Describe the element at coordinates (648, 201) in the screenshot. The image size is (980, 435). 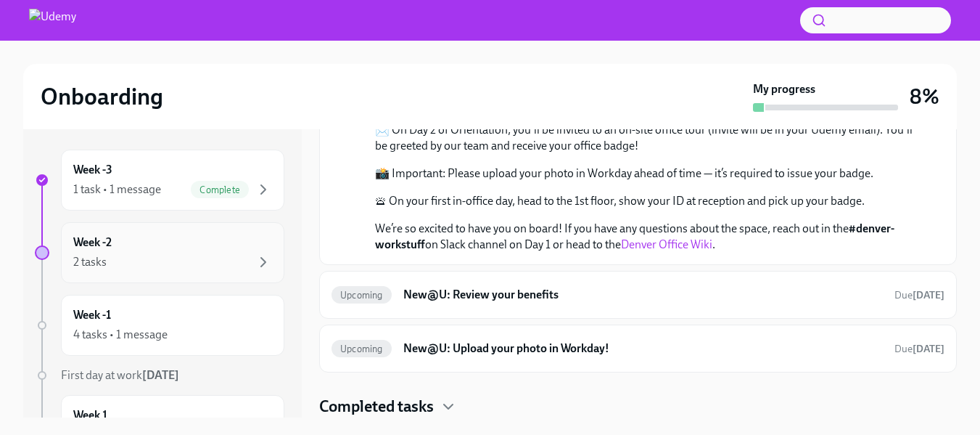
I see `p: 🛎 On your first in-office day, head to the 1st floor, show your ID at reception and pick up your ...` at that location.